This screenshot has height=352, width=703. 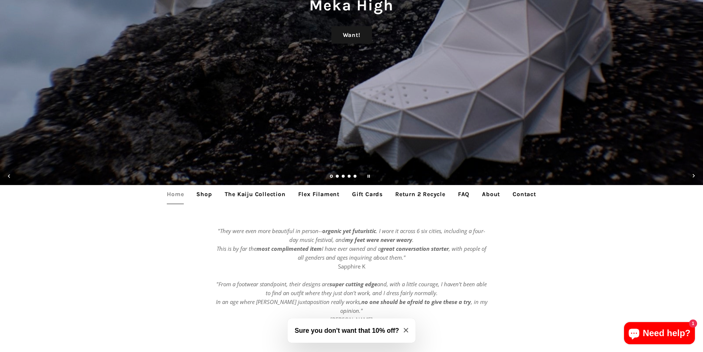 What do you see at coordinates (289, 248) in the screenshot?
I see `strong: most complimented item` at bounding box center [289, 248].